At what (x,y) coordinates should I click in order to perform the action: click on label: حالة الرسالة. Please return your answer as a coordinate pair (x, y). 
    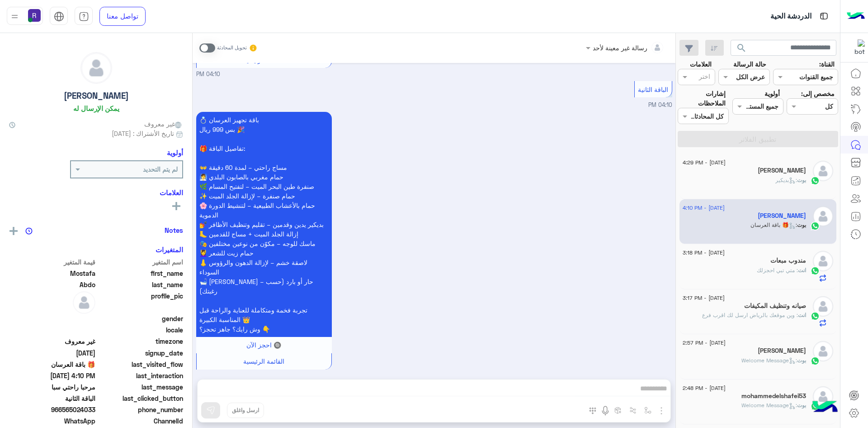
    Looking at the image, I should click on (750, 64).